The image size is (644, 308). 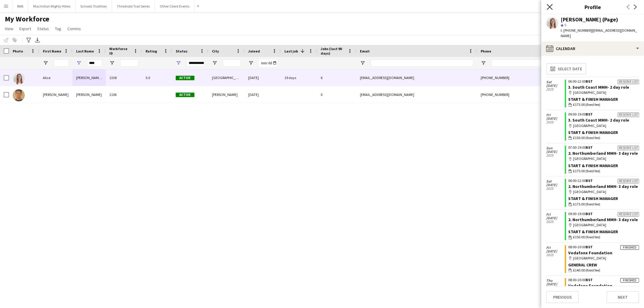 I want to click on a: Comms, so click(x=74, y=29).